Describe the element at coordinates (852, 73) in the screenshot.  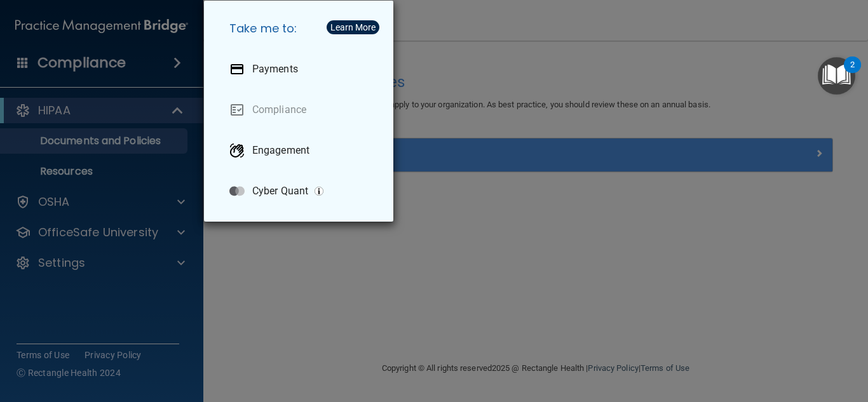
I see `div: 2` at that location.